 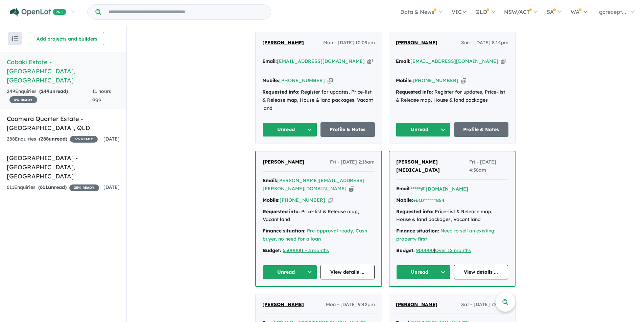 I want to click on div: Price-list & Release map, House & land packages, Vacant land, so click(x=452, y=216).